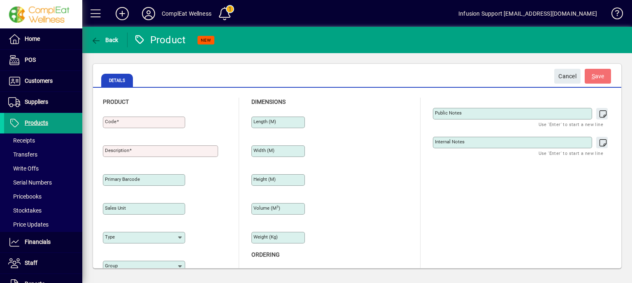 The height and width of the screenshot is (283, 632). What do you see at coordinates (265, 237) in the screenshot?
I see `mat-label: Weight (Kg)` at bounding box center [265, 237].